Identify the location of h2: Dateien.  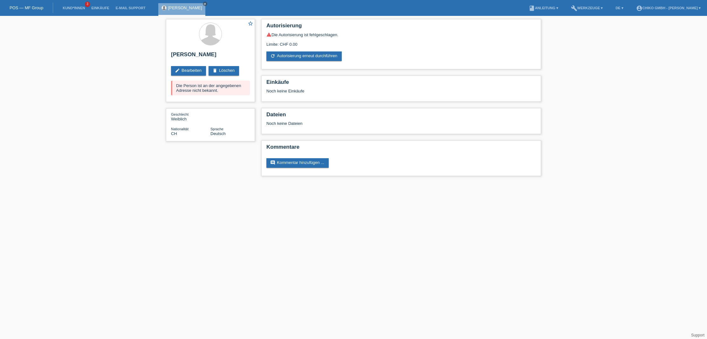
(401, 116).